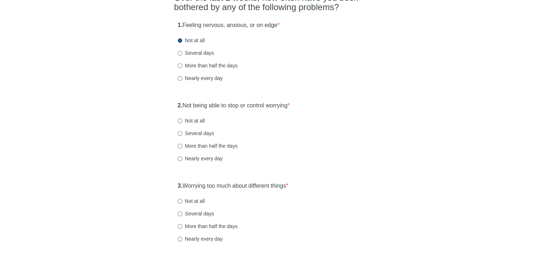 This screenshot has height=263, width=548. I want to click on label: Feeling nervous, anxious, or on edge, so click(228, 25).